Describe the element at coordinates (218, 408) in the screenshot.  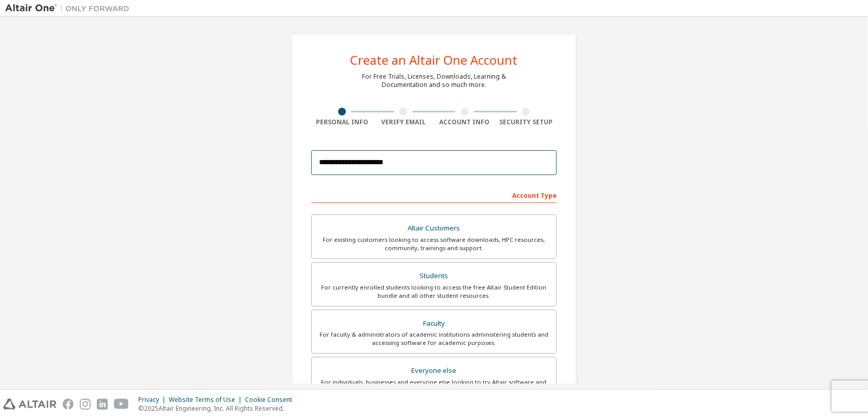
I see `p: © 2025 Altair Engineering, Inc. All Rights Reserved.` at that location.